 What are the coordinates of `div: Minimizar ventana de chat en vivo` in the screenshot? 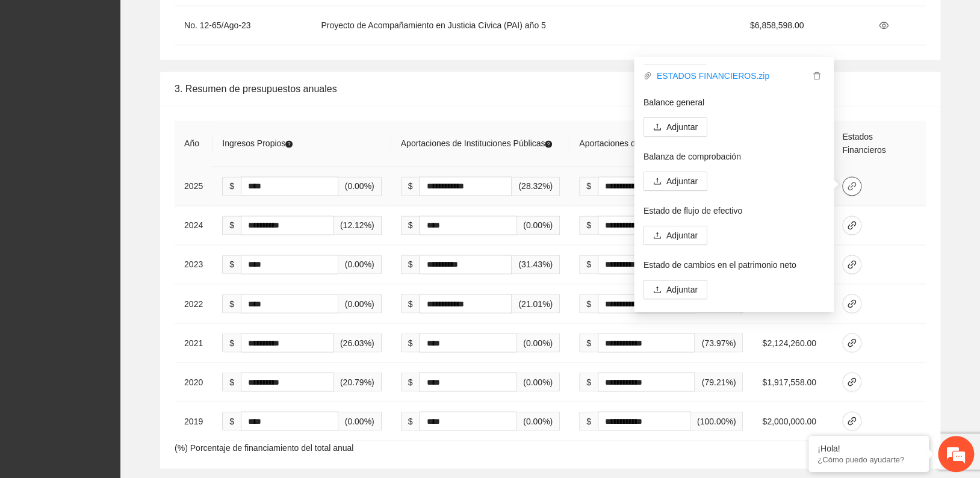 It's located at (211, 21).